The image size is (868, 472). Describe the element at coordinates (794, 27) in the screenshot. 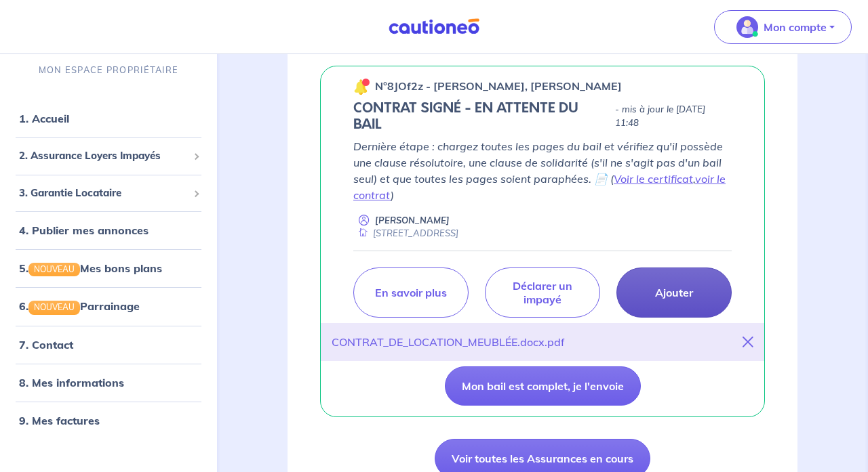

I see `p: Mon compte` at that location.